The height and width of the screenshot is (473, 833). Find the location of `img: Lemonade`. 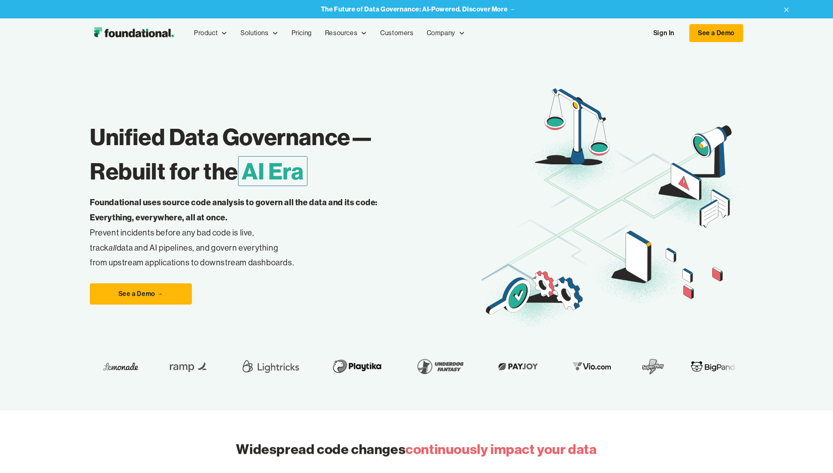

img: Lemonade is located at coordinates (120, 366).